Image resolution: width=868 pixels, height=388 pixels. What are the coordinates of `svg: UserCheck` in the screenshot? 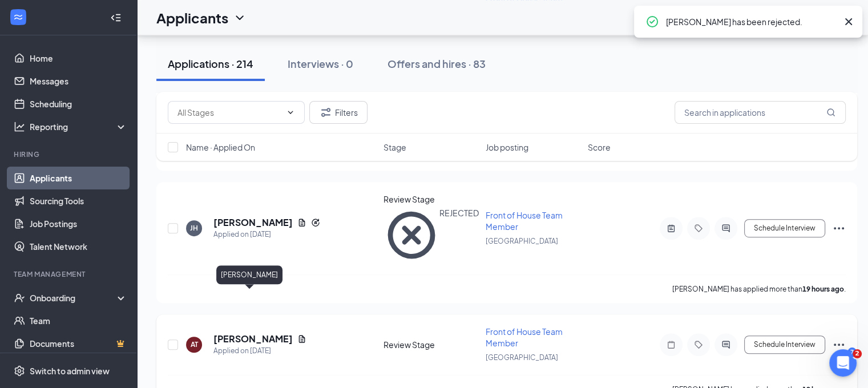 It's located at (20, 298).